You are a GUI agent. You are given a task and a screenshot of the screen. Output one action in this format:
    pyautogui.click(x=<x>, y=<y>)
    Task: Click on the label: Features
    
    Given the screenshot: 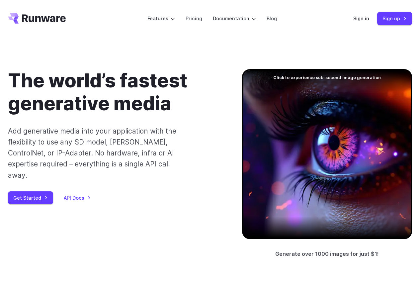 What is the action you would take?
    pyautogui.click(x=161, y=18)
    